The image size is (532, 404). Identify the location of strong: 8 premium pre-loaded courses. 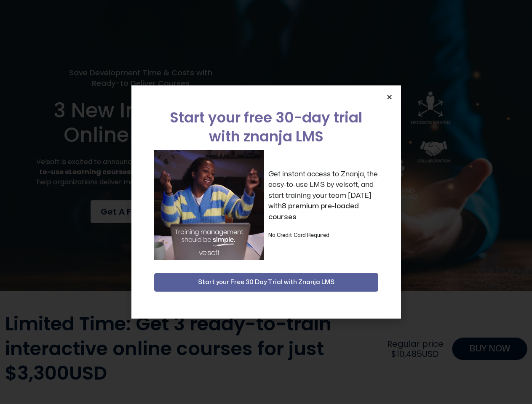
(313, 212).